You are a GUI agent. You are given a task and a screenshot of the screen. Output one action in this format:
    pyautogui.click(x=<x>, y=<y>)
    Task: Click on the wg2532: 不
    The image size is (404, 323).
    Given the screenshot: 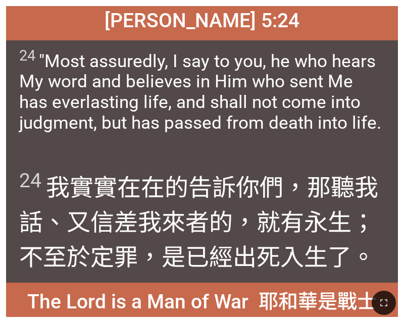 What is the action you would take?
    pyautogui.click(x=197, y=257)
    